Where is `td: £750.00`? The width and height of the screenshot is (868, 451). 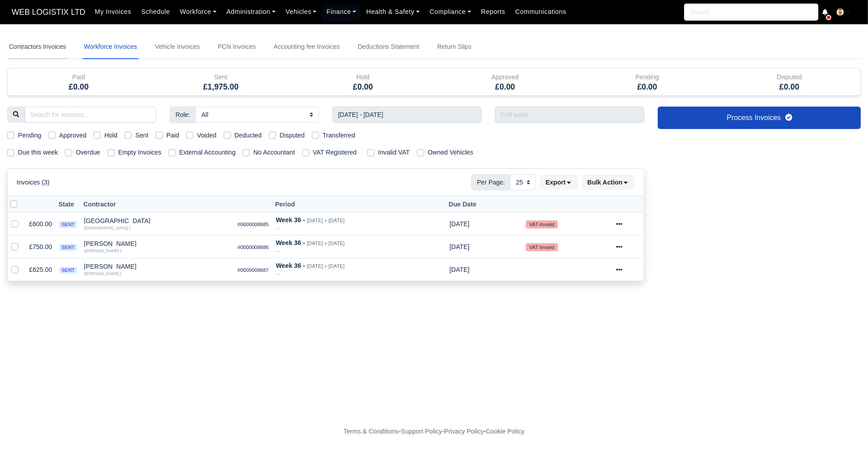
td: £750.00 is located at coordinates (40, 247).